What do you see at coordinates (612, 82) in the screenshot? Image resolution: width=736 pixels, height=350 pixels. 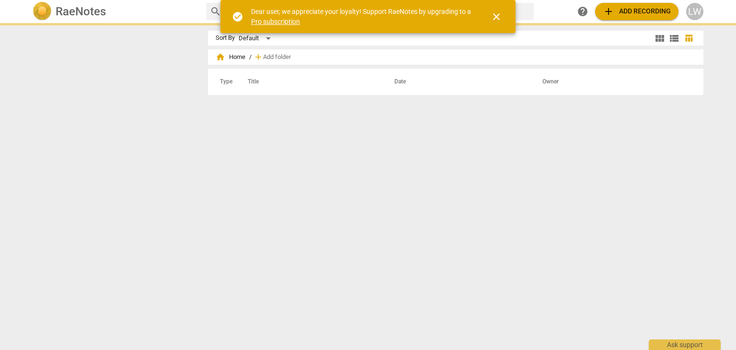 I see `th: Owner` at bounding box center [612, 82].